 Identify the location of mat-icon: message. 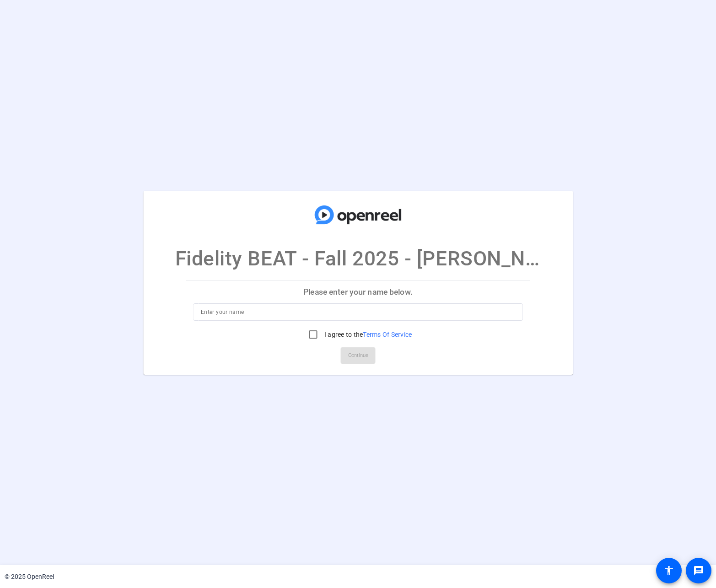
(698, 571).